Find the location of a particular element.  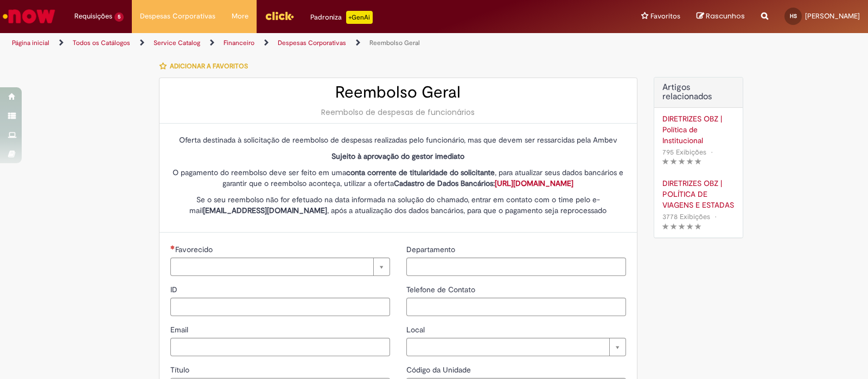

span: Necessários is located at coordinates (173, 247).